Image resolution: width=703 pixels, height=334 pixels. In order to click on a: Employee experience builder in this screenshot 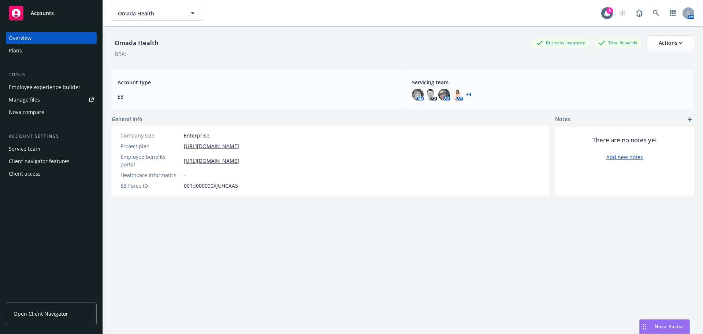, I will do `click(51, 87)`.